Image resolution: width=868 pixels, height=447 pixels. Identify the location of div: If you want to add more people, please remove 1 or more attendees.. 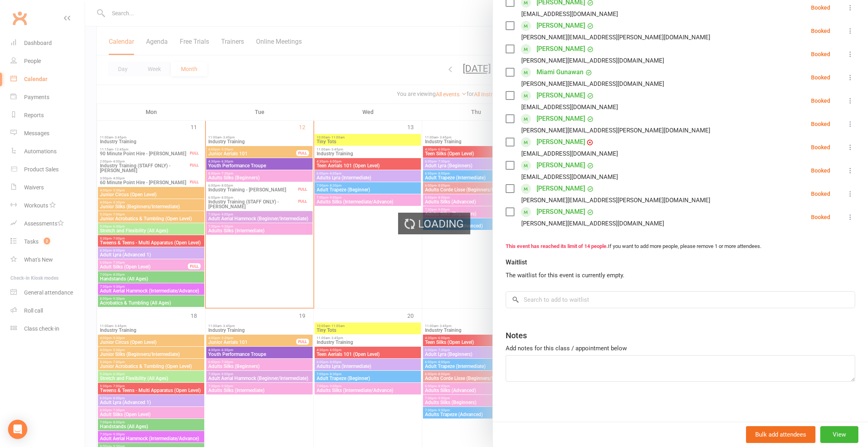
(680, 246).